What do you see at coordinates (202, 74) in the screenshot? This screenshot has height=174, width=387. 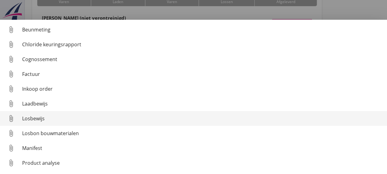 I see `div: Factuur` at bounding box center [202, 74].